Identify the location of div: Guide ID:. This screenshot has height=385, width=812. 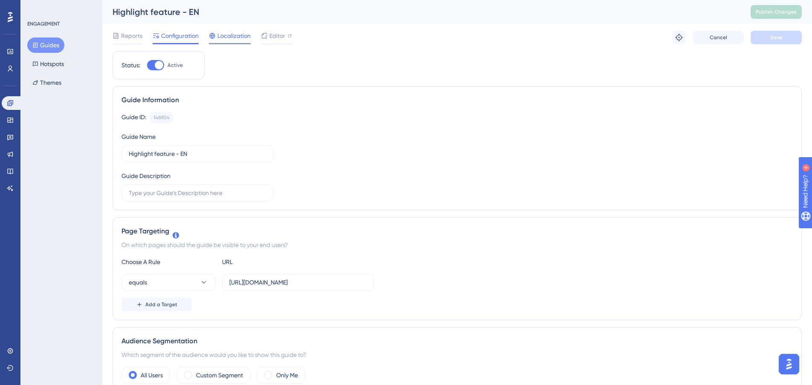
(134, 118).